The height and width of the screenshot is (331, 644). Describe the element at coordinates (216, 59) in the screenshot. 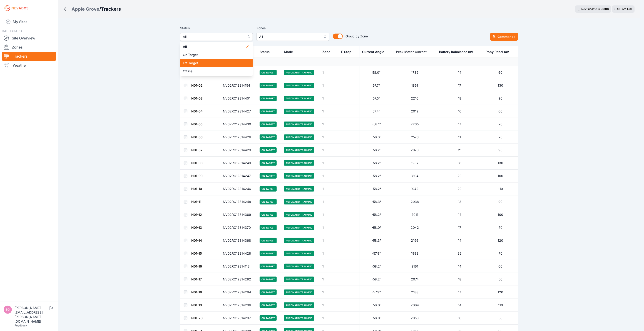

I see `div: All` at that location.